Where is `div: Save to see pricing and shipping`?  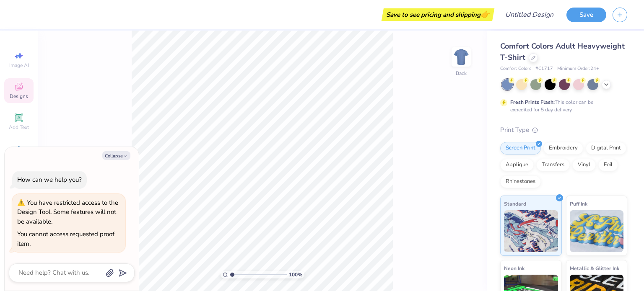
div: Save to see pricing and shipping is located at coordinates (438, 15).